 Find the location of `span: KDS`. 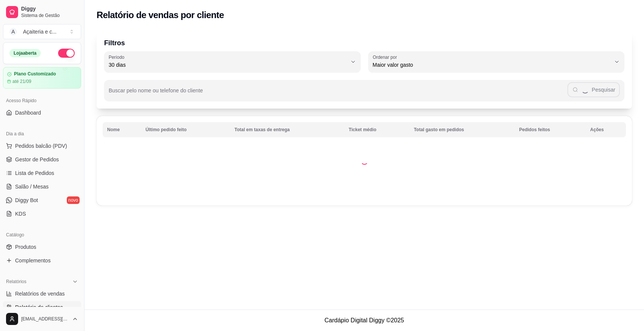

span: KDS is located at coordinates (20, 214).